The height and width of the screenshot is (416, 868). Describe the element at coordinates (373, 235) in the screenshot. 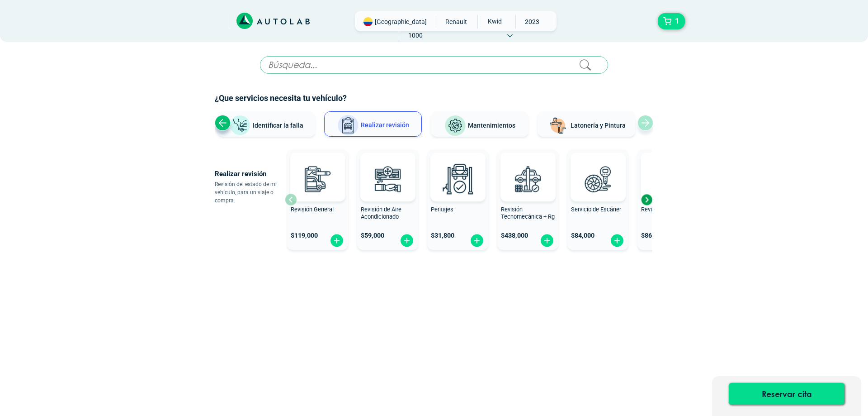

I see `span: $ 59,000` at that location.